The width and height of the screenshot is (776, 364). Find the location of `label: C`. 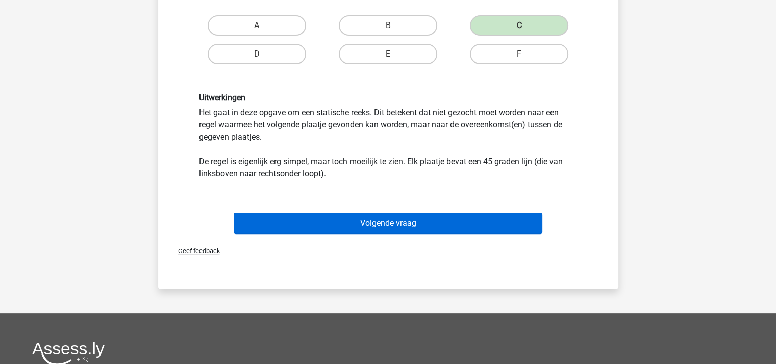

label: C is located at coordinates (519, 26).